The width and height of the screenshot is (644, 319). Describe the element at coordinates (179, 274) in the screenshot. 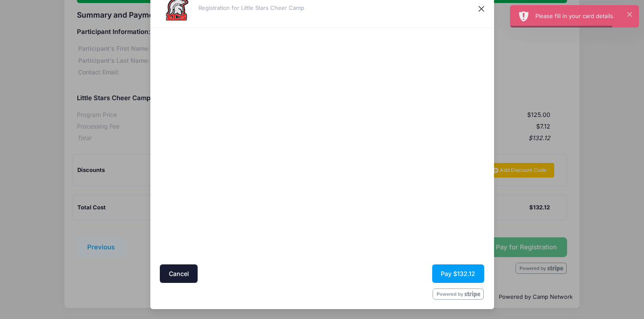

I see `button: Cancel` at that location.